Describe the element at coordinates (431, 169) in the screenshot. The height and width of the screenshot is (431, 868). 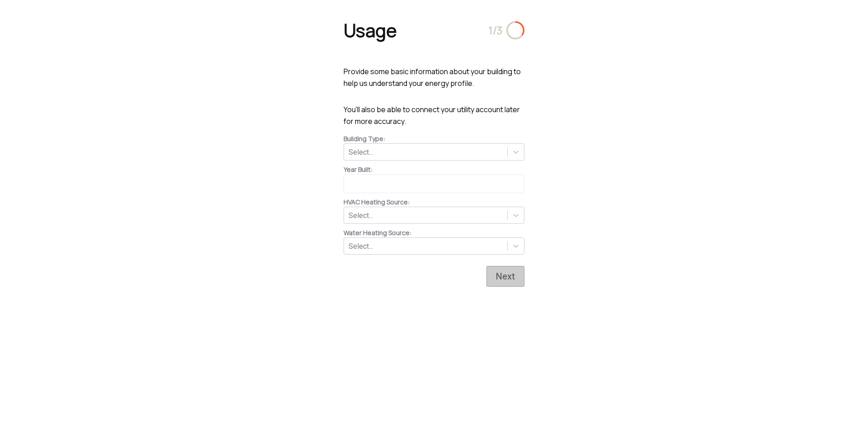
I see `label: Year Built :` at that location.